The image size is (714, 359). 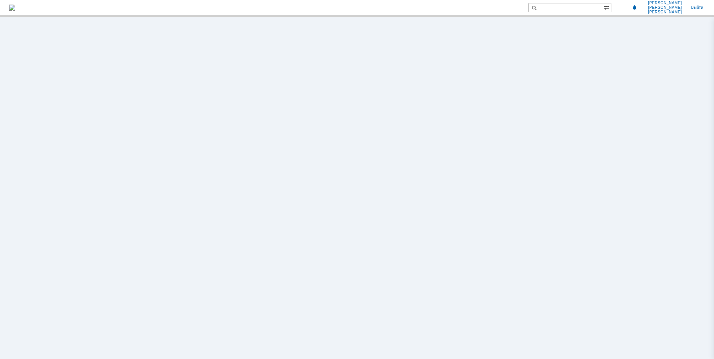 What do you see at coordinates (12, 8) in the screenshot?
I see `img: logo` at bounding box center [12, 8].